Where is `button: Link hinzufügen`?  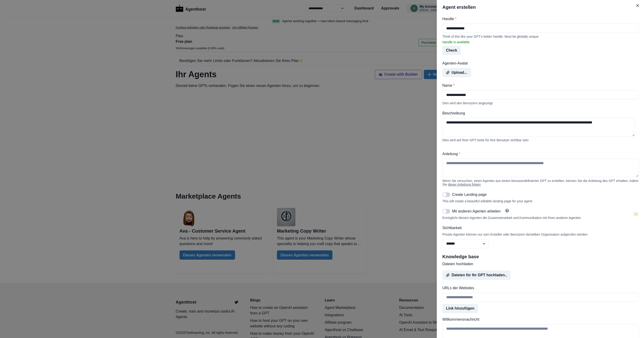 button: Link hinzufügen is located at coordinates (460, 308).